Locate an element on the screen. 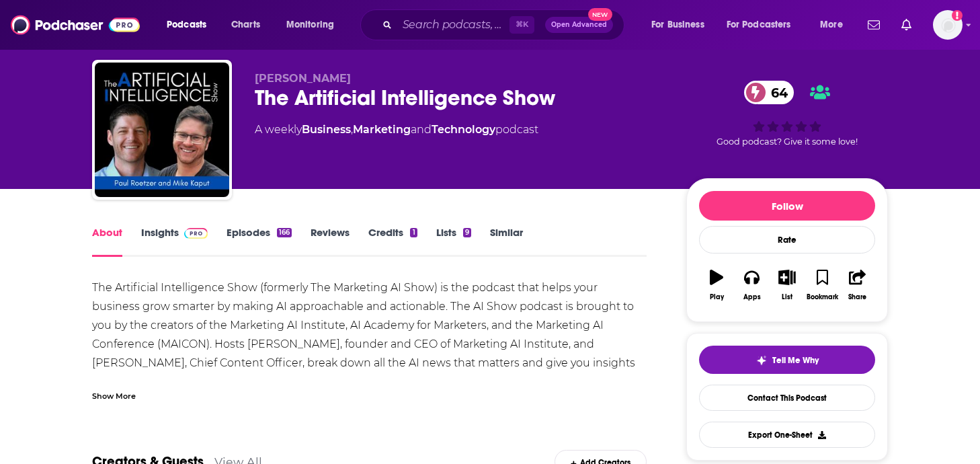 The image size is (980, 464). a: Credits1 is located at coordinates (392, 242).